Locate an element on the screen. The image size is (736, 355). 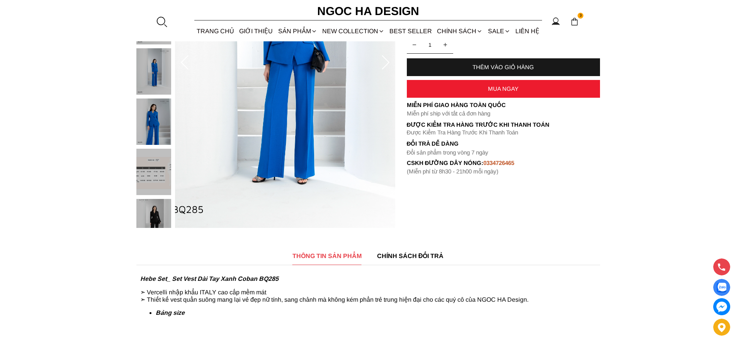
font: 0334726465 is located at coordinates (499, 163).